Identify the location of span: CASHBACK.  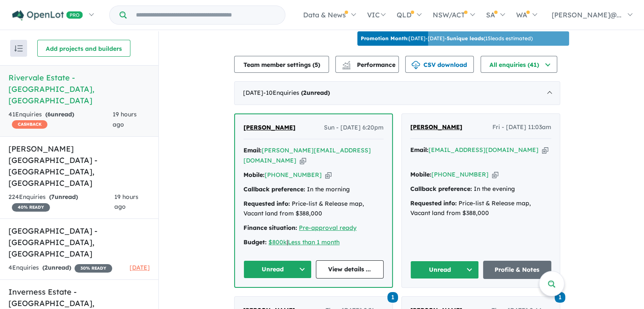
(29, 125).